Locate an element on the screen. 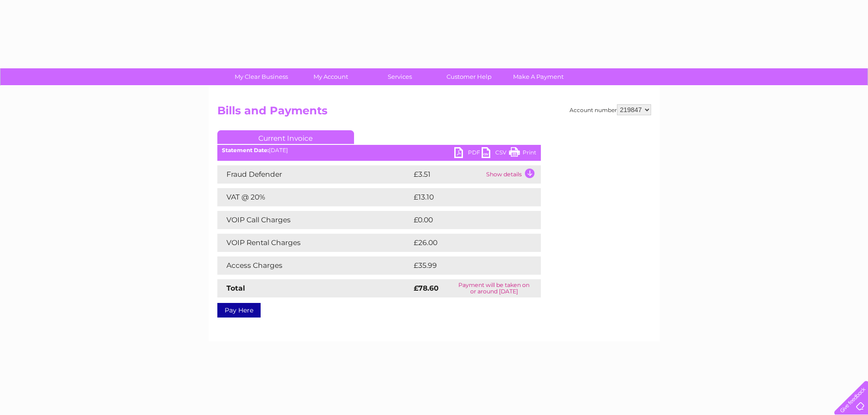  td: £35.99 is located at coordinates (467, 266).